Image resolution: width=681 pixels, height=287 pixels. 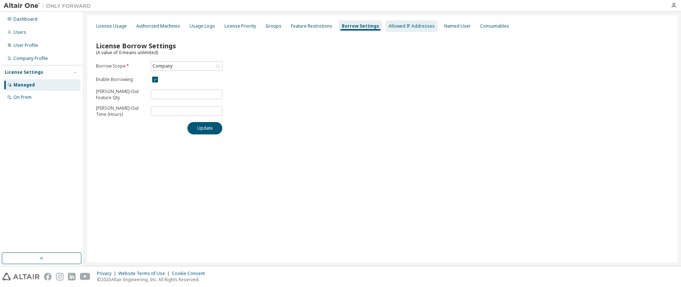 I want to click on div: Borrow Settings, so click(x=360, y=26).